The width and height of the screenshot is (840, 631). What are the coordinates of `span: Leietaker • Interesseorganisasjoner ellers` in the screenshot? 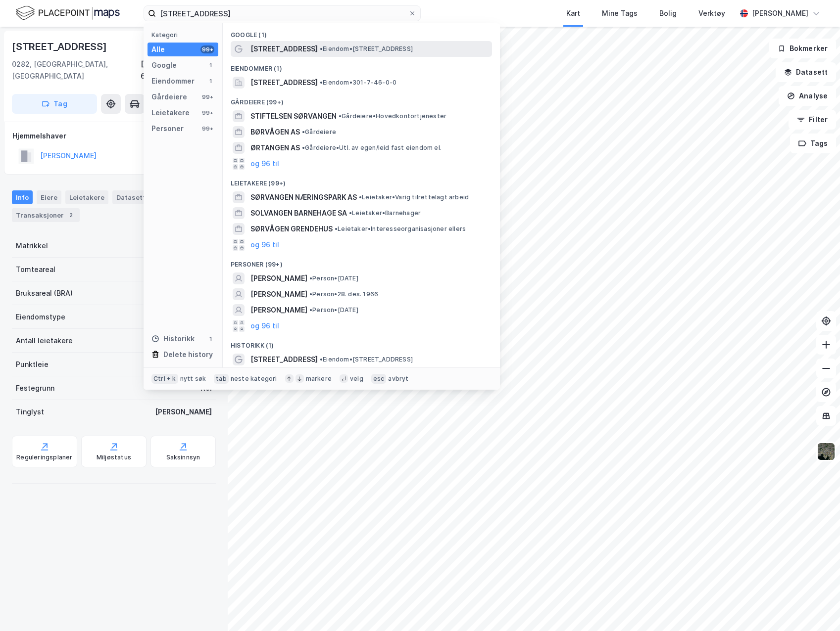 It's located at (400, 229).